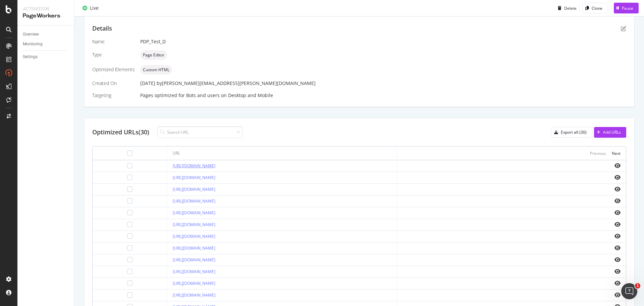 The image size is (644, 306). I want to click on div: Desktop and Mobile, so click(250, 95).